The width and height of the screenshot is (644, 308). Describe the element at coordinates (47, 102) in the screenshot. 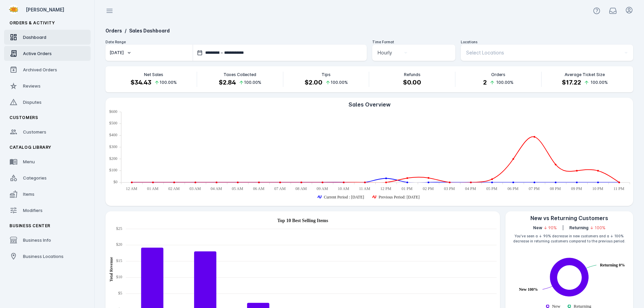

I see `a: Disputes` at that location.